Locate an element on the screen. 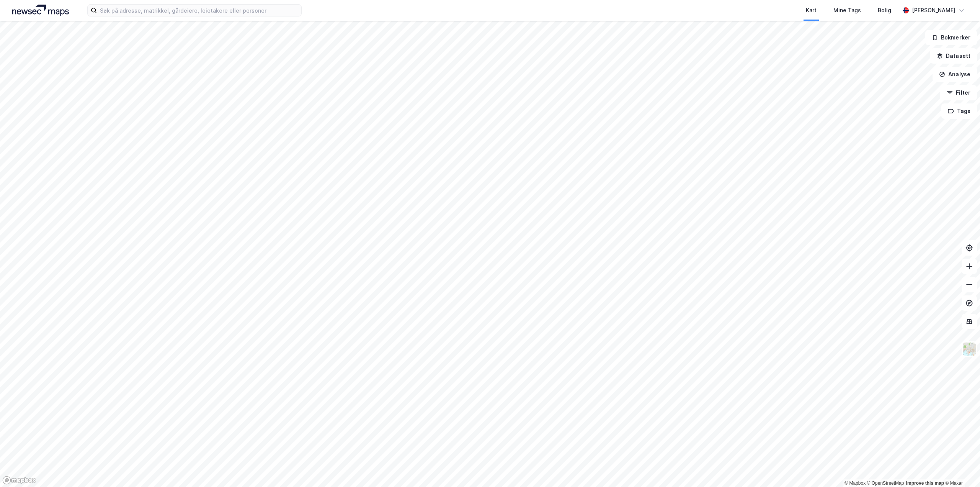 The height and width of the screenshot is (487, 980). img: Z is located at coordinates (970, 349).